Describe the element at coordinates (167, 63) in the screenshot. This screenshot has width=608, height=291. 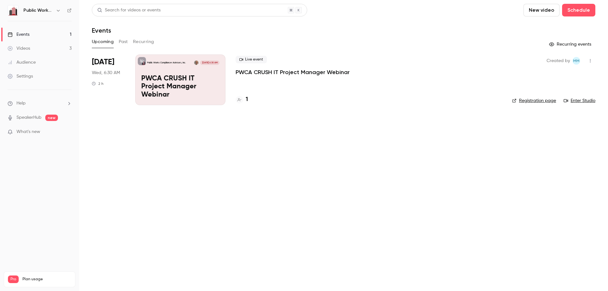
I see `p: Public Works Compliance Advisors, Inc.` at that location.